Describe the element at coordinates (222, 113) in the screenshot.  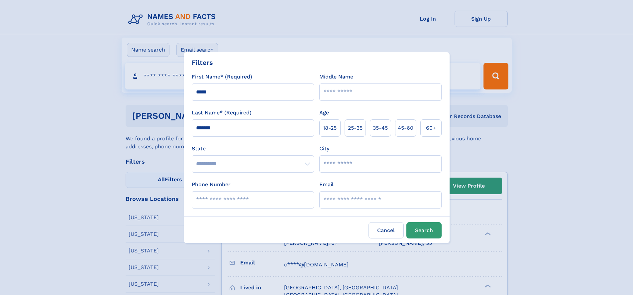
I see `label: Last Name* (Required)` at that location.